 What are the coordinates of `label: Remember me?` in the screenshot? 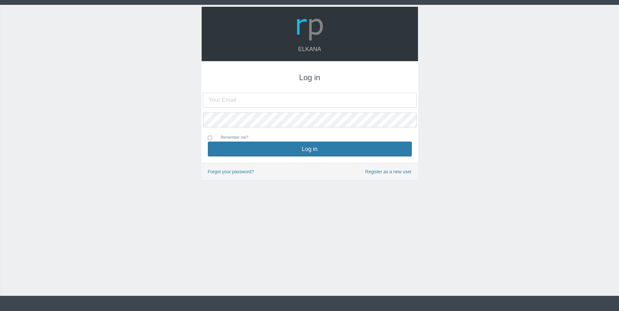 It's located at (231, 138).